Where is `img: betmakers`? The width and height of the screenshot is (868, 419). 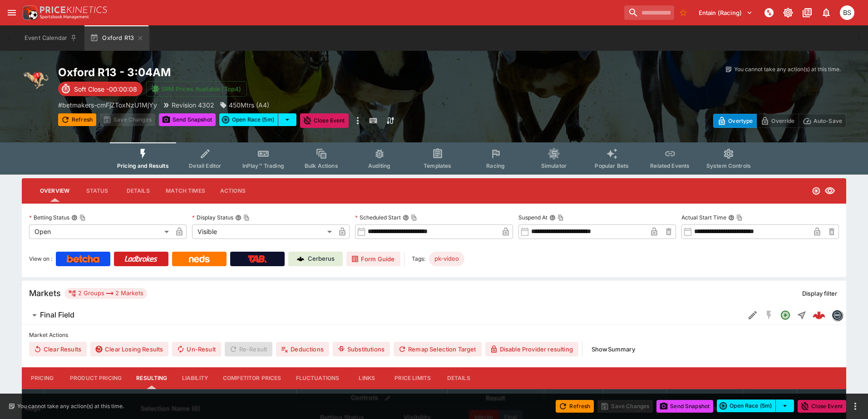
img: betmakers is located at coordinates (837, 315).